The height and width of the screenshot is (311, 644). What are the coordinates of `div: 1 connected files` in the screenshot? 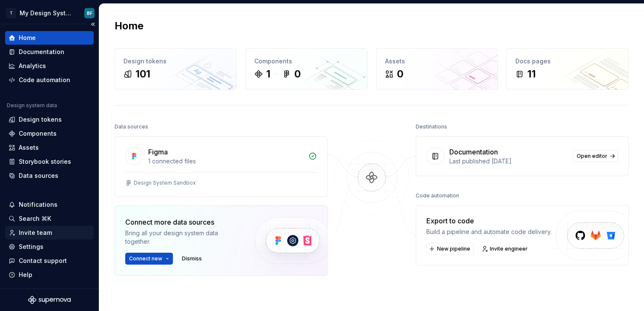 It's located at (226, 161).